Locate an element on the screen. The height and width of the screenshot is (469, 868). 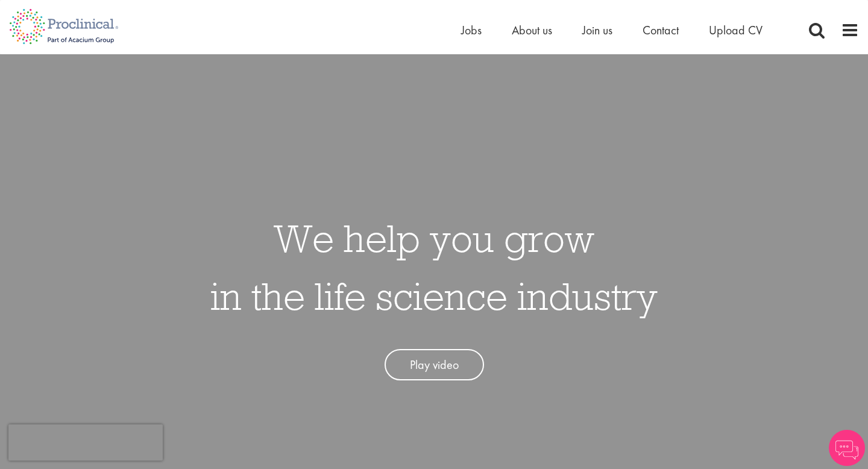
a: Contact is located at coordinates (660, 30).